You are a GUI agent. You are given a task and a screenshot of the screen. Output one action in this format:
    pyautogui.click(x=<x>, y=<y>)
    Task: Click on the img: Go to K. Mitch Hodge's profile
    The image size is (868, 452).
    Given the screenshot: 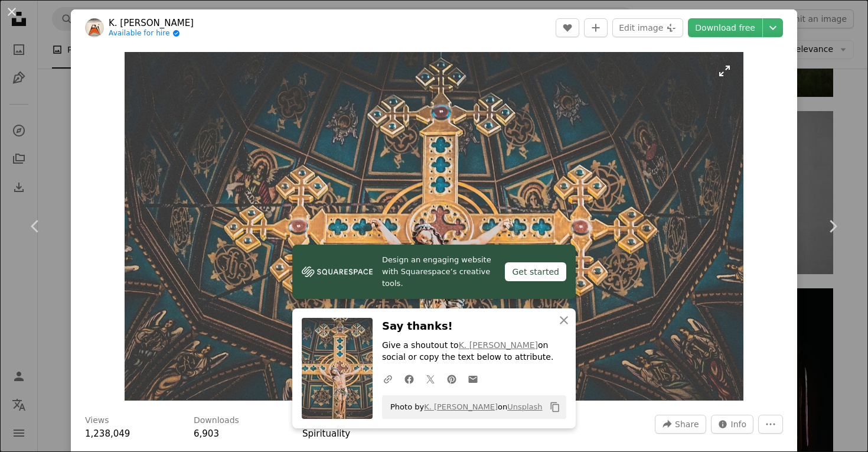 What is the action you would take?
    pyautogui.click(x=94, y=27)
    